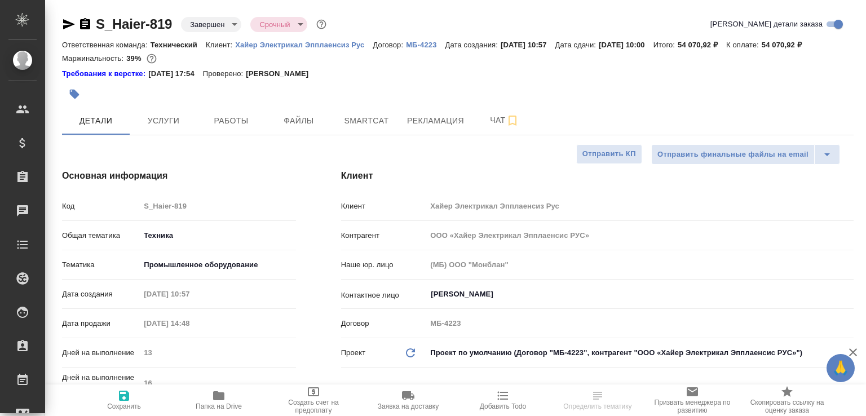 This screenshot has width=866, height=416. Describe the element at coordinates (436, 121) in the screenshot. I see `span: Рекламация` at that location.